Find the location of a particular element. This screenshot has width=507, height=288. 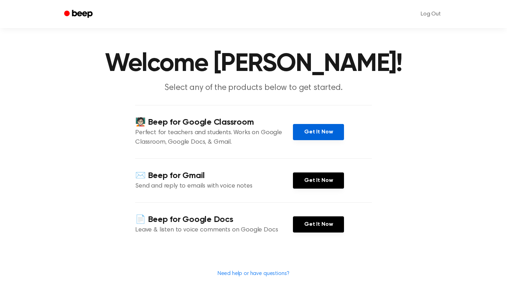

p: Perfect for teachers and students. Works on Google Classroom, Google Docs, & Gmail. is located at coordinates (214, 138).